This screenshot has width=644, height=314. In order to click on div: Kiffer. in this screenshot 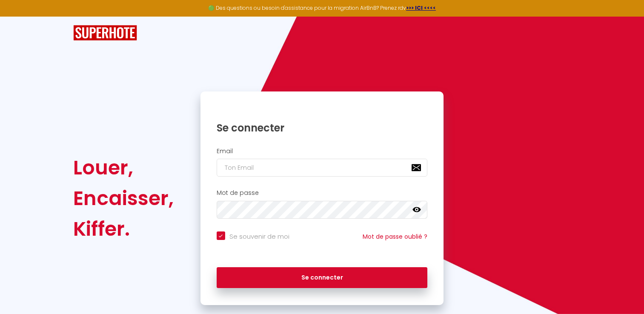, I will do `click(124, 229)`.